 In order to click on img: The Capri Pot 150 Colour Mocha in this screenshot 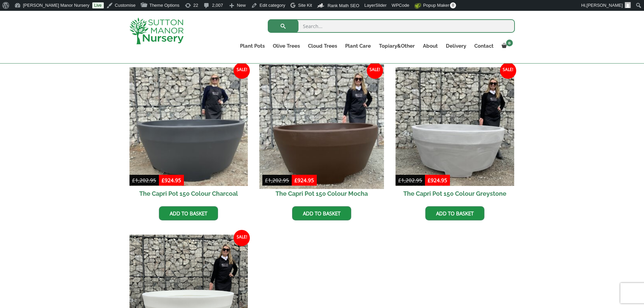, I will do `click(322, 126)`.